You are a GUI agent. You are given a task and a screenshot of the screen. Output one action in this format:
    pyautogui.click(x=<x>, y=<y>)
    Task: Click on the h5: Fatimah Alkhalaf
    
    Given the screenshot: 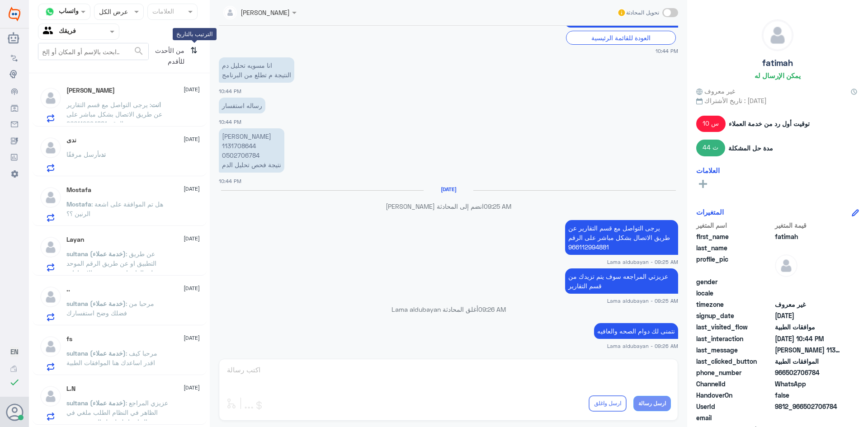 What is the action you would take?
    pyautogui.click(x=90, y=90)
    